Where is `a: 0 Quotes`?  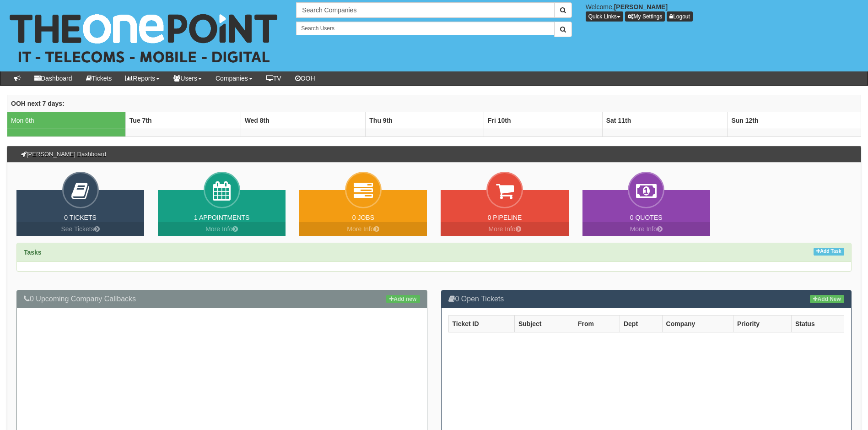 a: 0 Quotes is located at coordinates (646, 218).